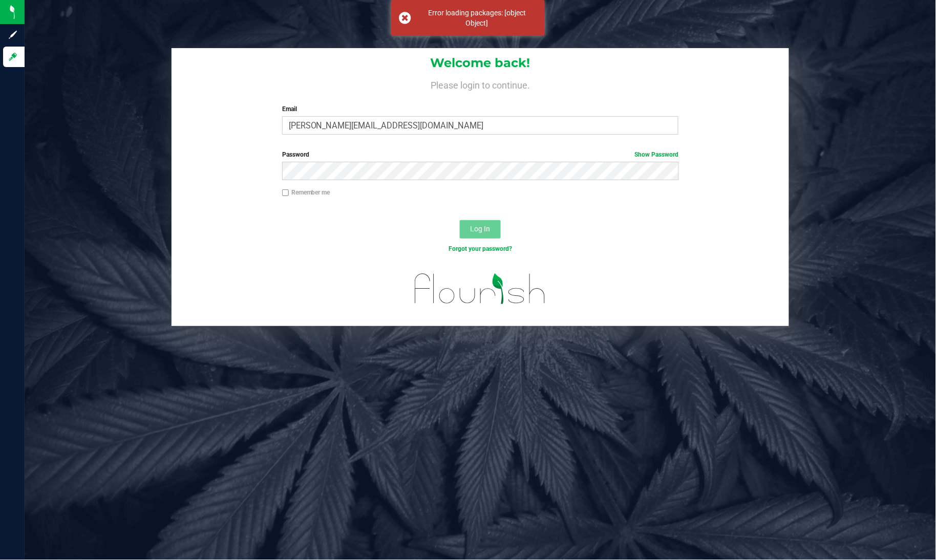 This screenshot has width=936, height=560. Describe the element at coordinates (306, 193) in the screenshot. I see `label: Remember me` at that location.